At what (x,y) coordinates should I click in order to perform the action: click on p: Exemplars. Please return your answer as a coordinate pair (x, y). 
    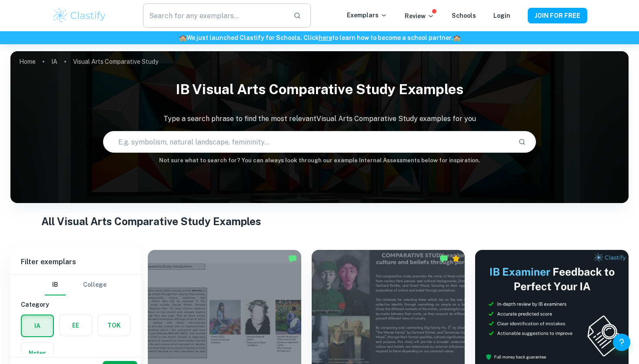
    Looking at the image, I should click on (367, 15).